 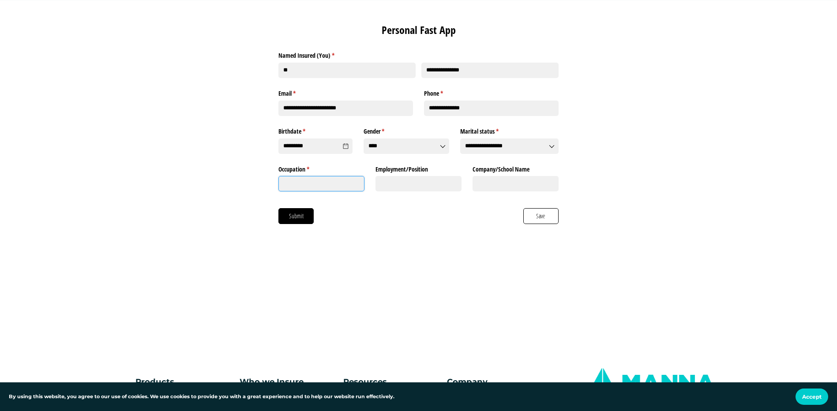 I want to click on label: Occupation, so click(x=321, y=168).